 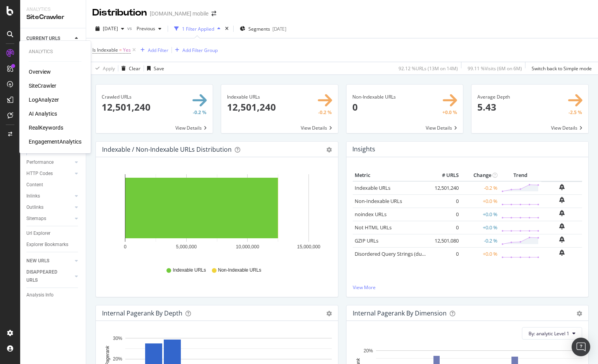 What do you see at coordinates (44, 100) in the screenshot?
I see `div: LogAnalyzer` at bounding box center [44, 100].